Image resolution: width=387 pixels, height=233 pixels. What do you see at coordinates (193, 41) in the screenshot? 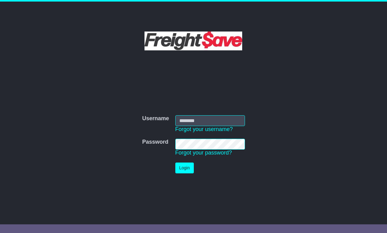
I see `img: Freight Save` at bounding box center [193, 41].